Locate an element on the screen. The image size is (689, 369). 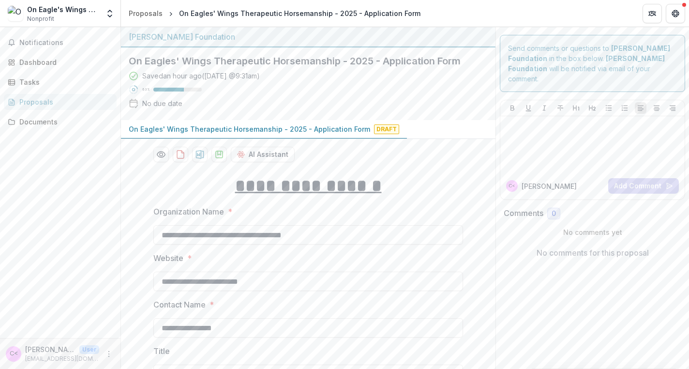
div: Documents is located at coordinates (64, 122).